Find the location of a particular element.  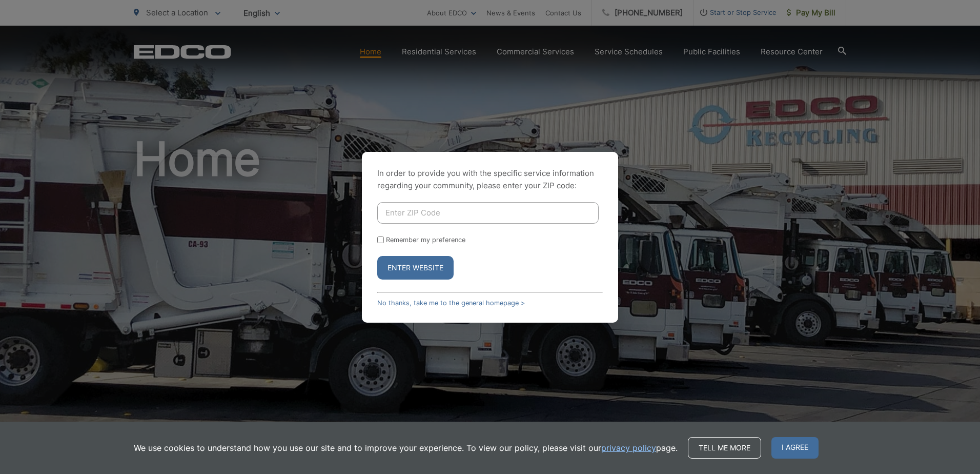

p: We use cookies to understand how you use our site and to improve your experience. To view our pol... is located at coordinates (405, 447).